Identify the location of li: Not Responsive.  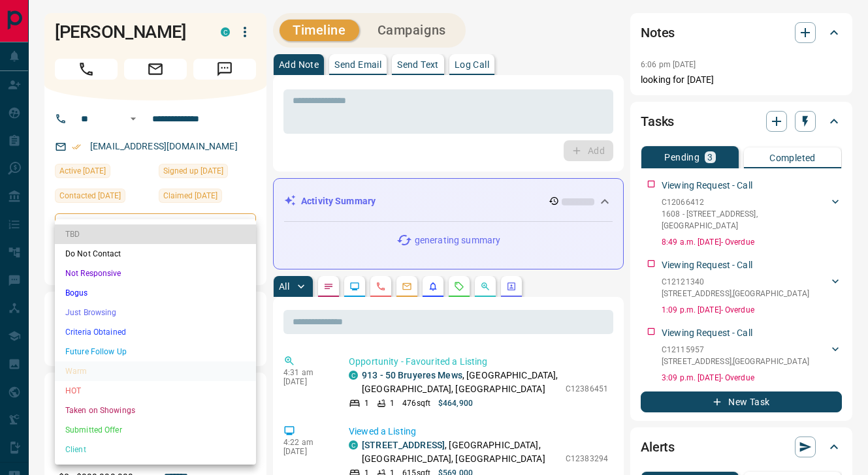
(156, 274).